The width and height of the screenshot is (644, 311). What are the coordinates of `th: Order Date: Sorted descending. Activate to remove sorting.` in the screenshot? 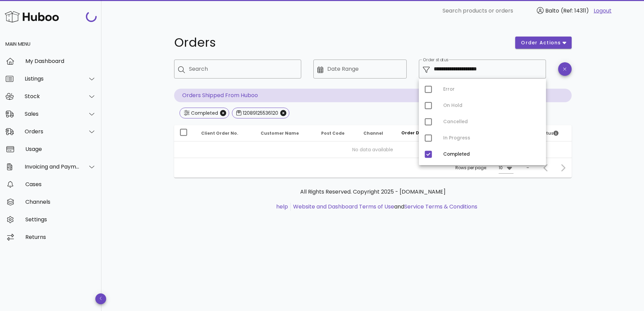 It's located at (422, 133).